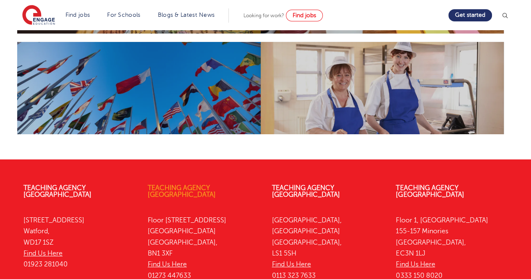 This screenshot has height=279, width=531. I want to click on img: Engage Education, so click(39, 16).